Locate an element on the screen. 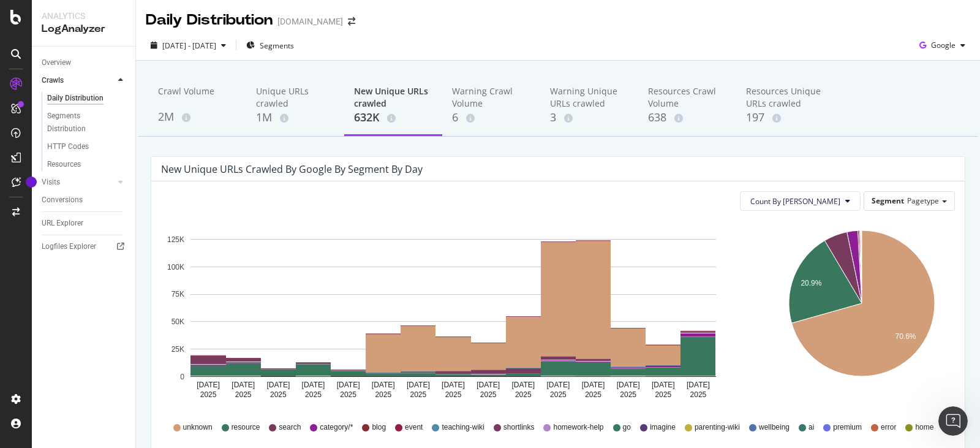 This screenshot has height=448, width=980. span: Segments is located at coordinates (277, 45).